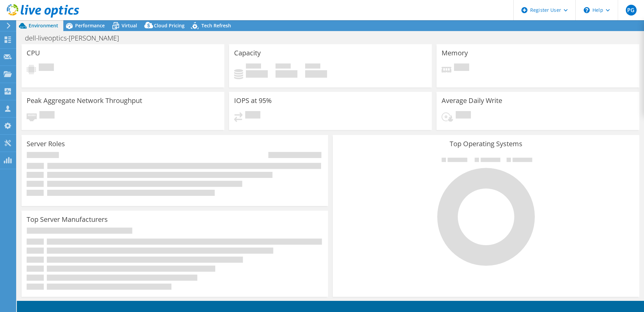 The height and width of the screenshot is (312, 644). Describe the element at coordinates (217, 26) in the screenshot. I see `span: Tech Refresh` at that location.